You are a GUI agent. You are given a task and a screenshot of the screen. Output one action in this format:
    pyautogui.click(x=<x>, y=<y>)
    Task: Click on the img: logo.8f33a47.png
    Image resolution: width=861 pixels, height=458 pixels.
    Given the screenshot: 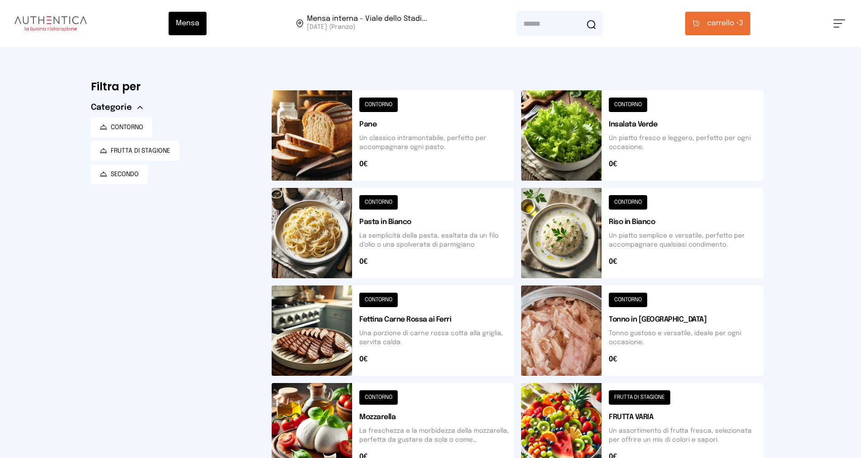 What is the action you would take?
    pyautogui.click(x=51, y=23)
    